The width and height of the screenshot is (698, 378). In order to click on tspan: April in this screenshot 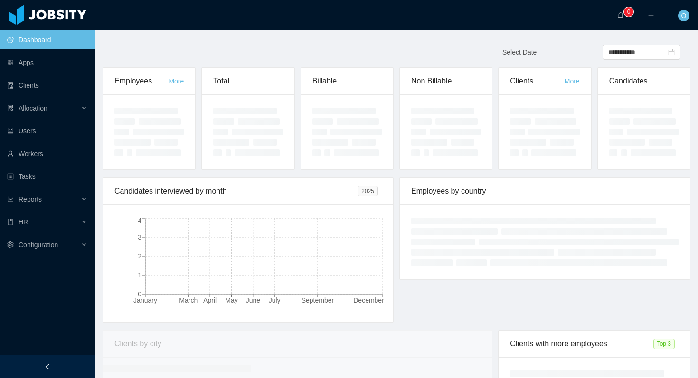, I will do `click(210, 301)`.